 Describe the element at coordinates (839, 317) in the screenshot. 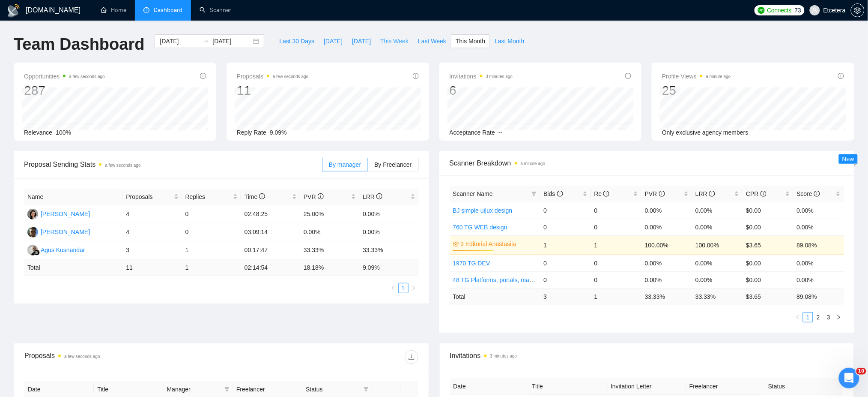

I see `button: right` at that location.